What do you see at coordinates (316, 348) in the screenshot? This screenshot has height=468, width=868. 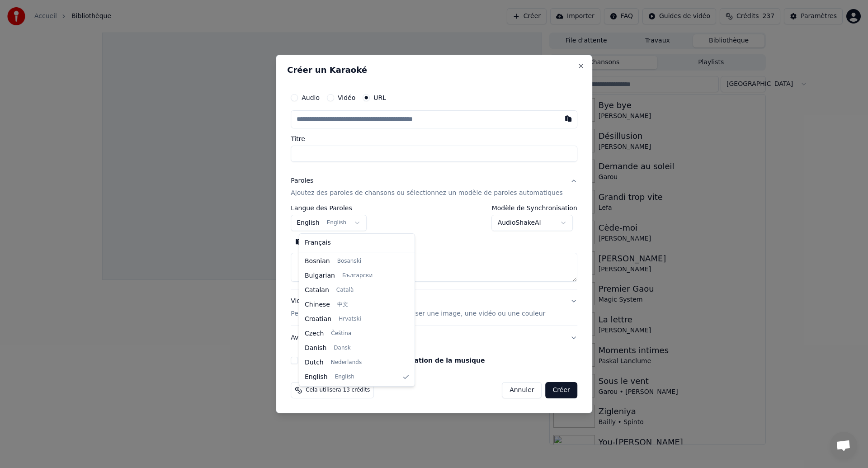 I see `span: Danish` at bounding box center [316, 348].